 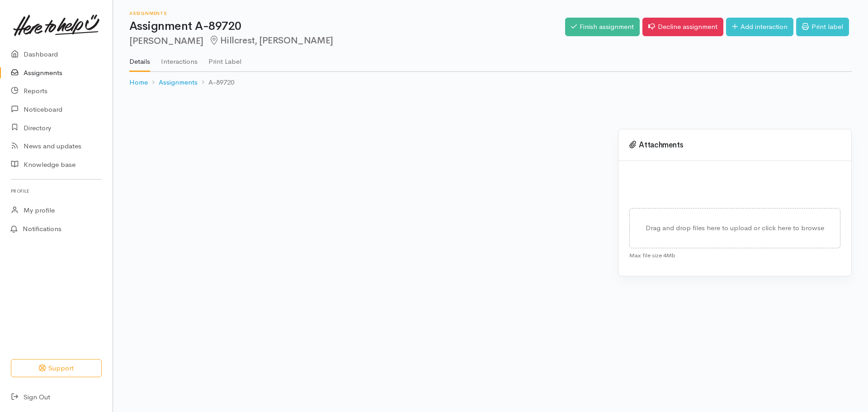 I want to click on div: Max file size 4Mb, so click(x=735, y=254).